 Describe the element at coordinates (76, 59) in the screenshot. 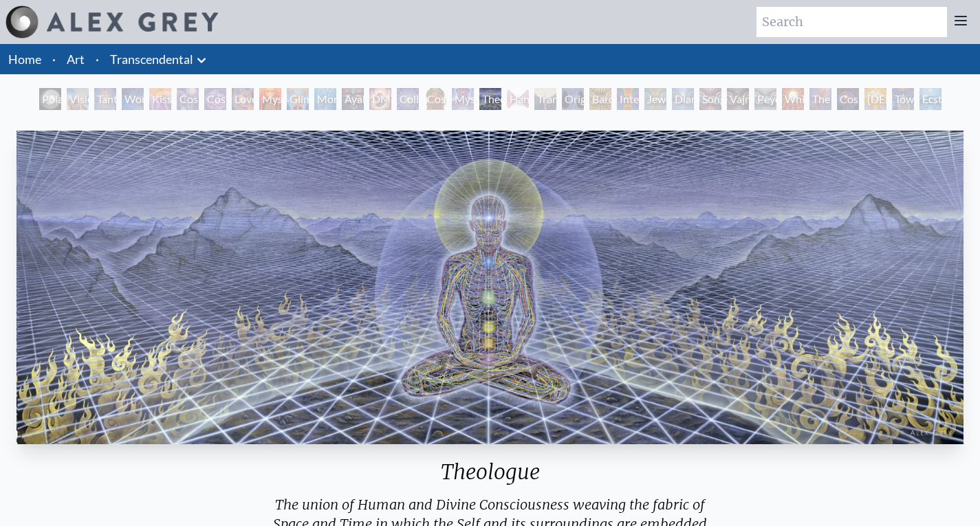

I see `a: Art` at that location.